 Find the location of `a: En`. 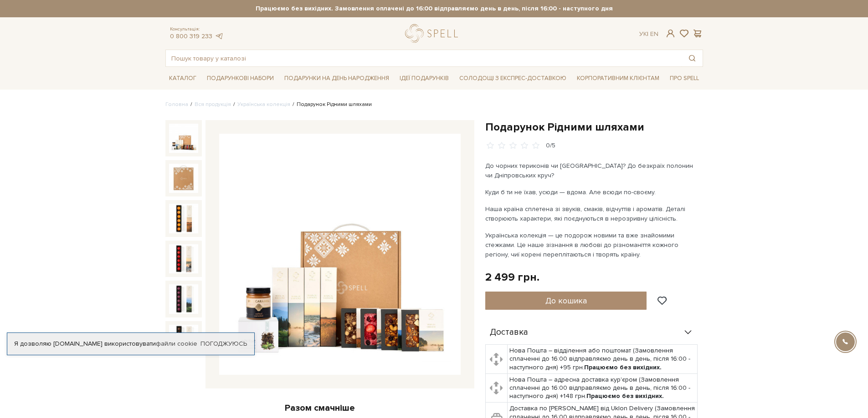

a: En is located at coordinates (655, 34).